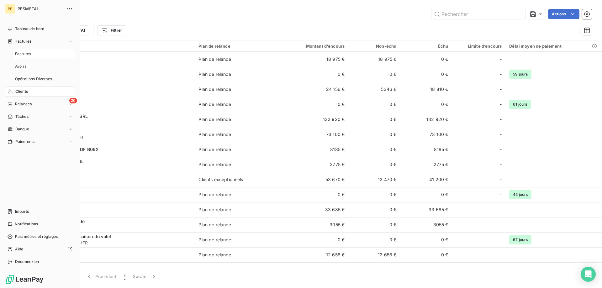 Image resolution: width=602 pixels, height=288 pixels. I want to click on span: AZSE/1480/BE, so click(117, 123).